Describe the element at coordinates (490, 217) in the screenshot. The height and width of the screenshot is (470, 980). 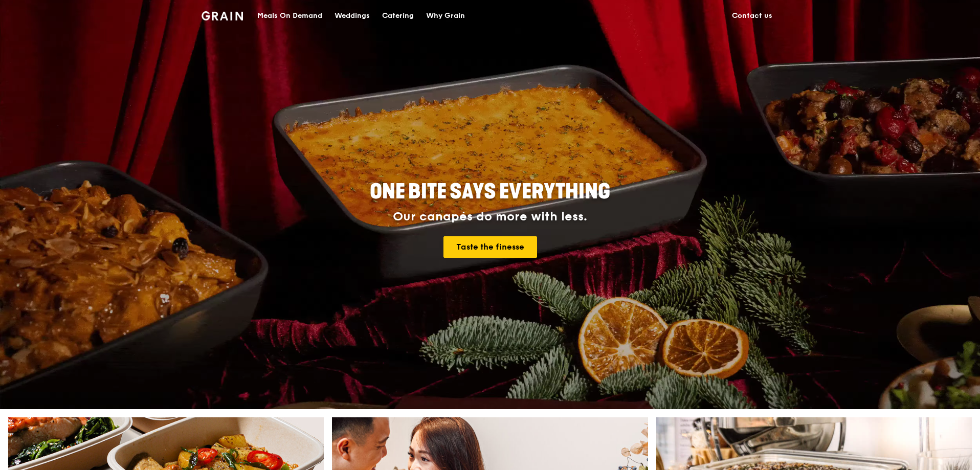
I see `div: Our canapés do more with less.` at that location.